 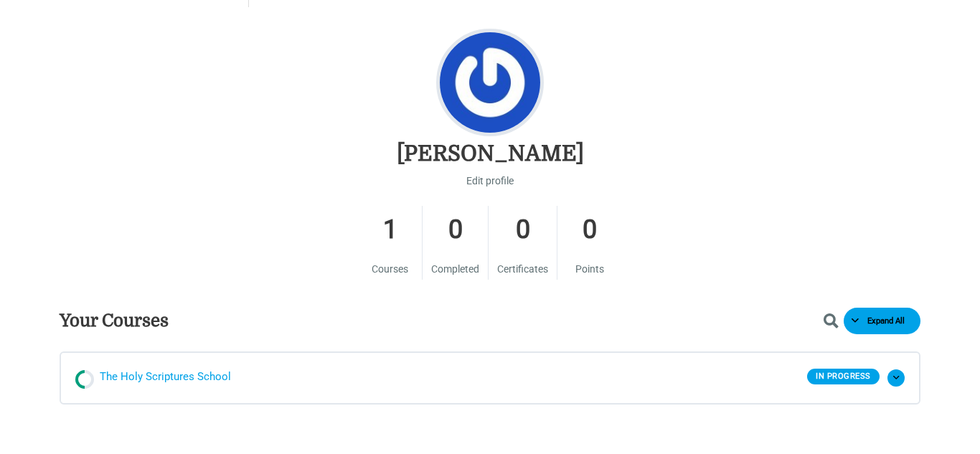 What do you see at coordinates (834, 321) in the screenshot?
I see `button: Show Courses Search Field` at bounding box center [834, 321].